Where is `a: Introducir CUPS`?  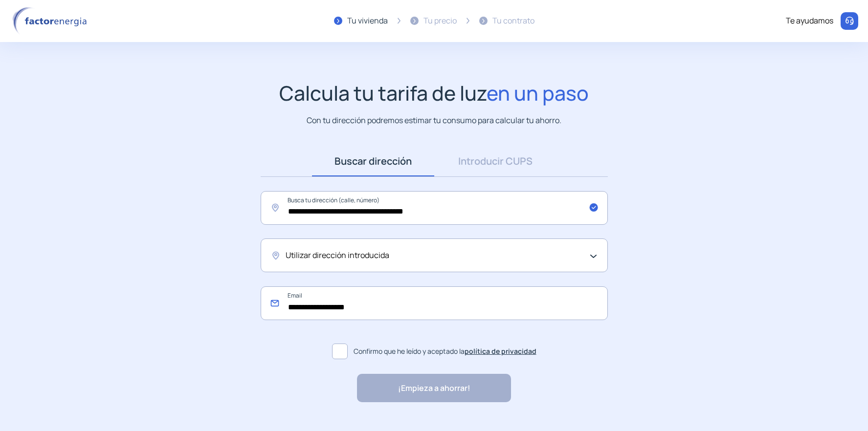
a: Introducir CUPS is located at coordinates (495, 161).